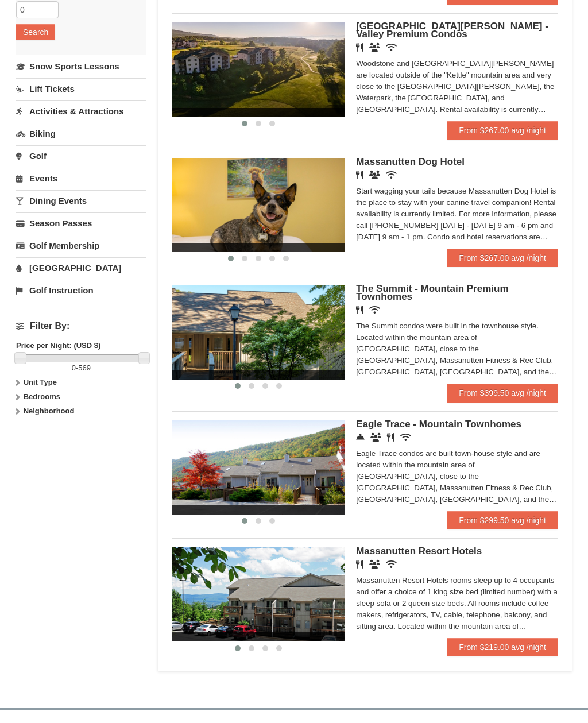 Image resolution: width=588 pixels, height=723 pixels. What do you see at coordinates (84, 368) in the screenshot?
I see `span: 569` at bounding box center [84, 368].